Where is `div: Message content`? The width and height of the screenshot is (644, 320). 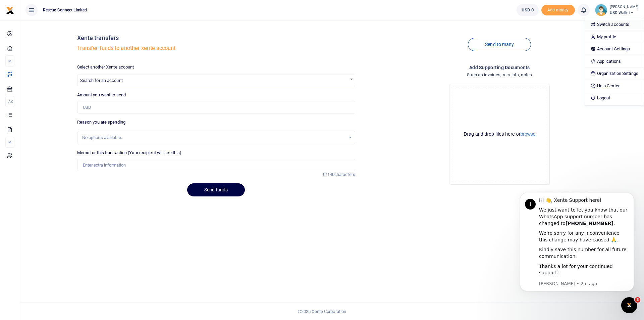
div: Message content is located at coordinates (74, 49).